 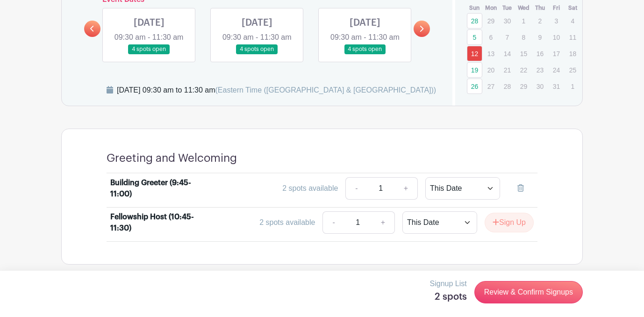 I want to click on p: 8, so click(x=524, y=37).